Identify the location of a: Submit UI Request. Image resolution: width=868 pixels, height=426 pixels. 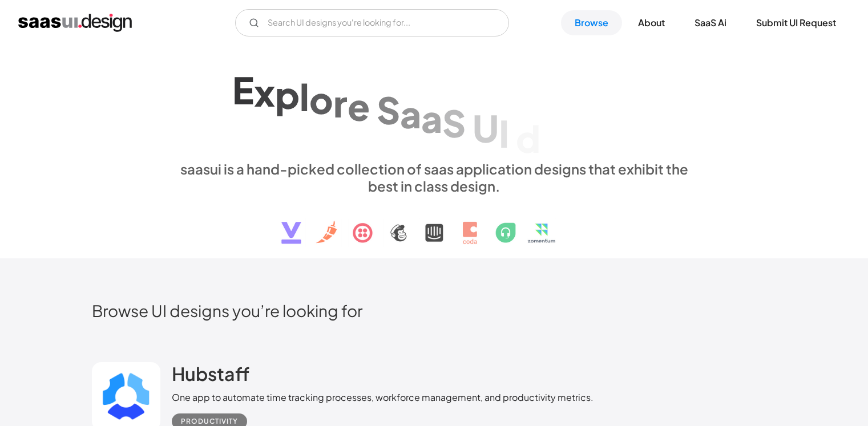
(796, 23).